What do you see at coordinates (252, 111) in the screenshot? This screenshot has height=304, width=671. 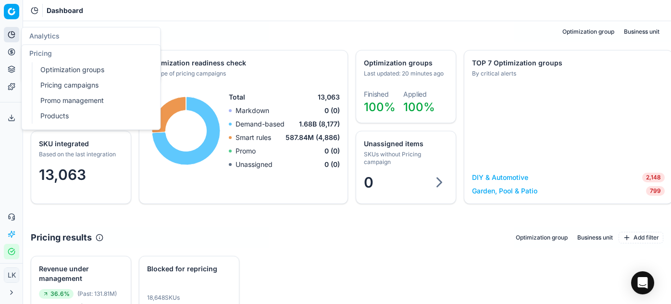 I see `p: Markdown` at bounding box center [252, 111].